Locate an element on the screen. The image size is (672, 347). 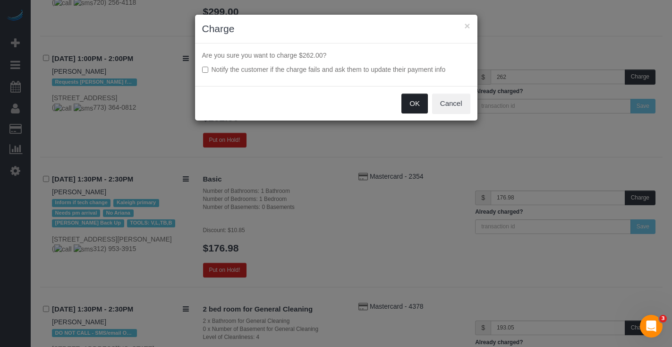
h3: Charge is located at coordinates (336, 29).